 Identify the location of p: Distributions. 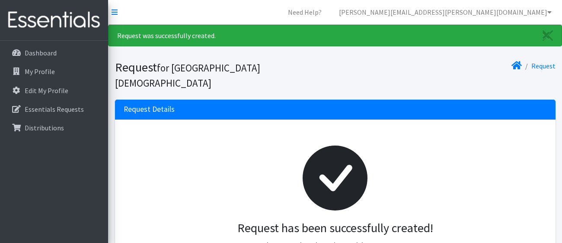
(44, 128).